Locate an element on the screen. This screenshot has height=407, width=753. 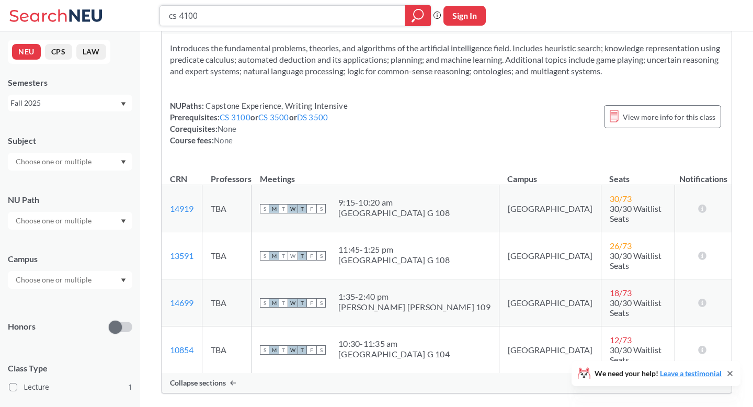
span: 12 / 73 is located at coordinates (621, 339).